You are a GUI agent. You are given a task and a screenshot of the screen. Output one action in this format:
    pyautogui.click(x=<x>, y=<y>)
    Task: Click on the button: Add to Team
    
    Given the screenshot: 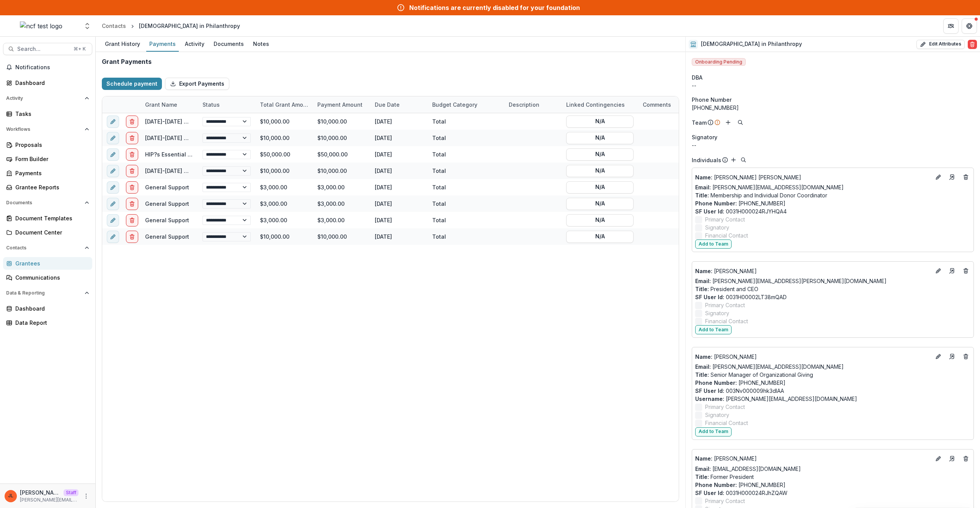 What is the action you would take?
    pyautogui.click(x=713, y=432)
    